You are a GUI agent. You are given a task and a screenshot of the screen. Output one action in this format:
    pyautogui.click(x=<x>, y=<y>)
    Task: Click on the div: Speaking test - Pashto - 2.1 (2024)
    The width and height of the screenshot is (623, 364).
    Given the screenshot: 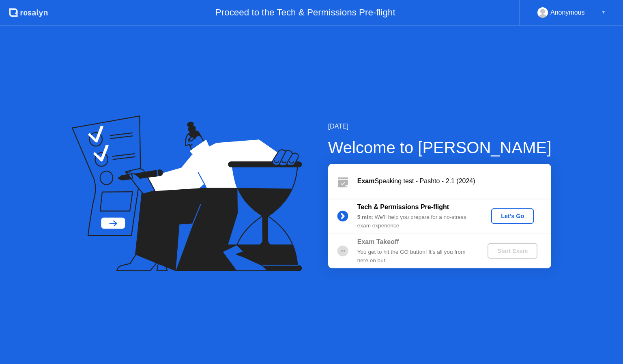 What is the action you would take?
    pyautogui.click(x=455, y=181)
    